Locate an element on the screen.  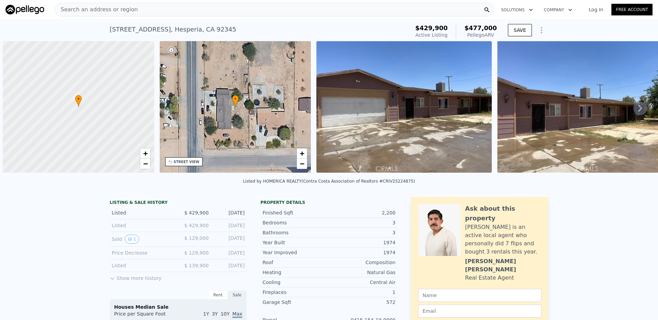
div: Finished Sqft is located at coordinates (296, 213).